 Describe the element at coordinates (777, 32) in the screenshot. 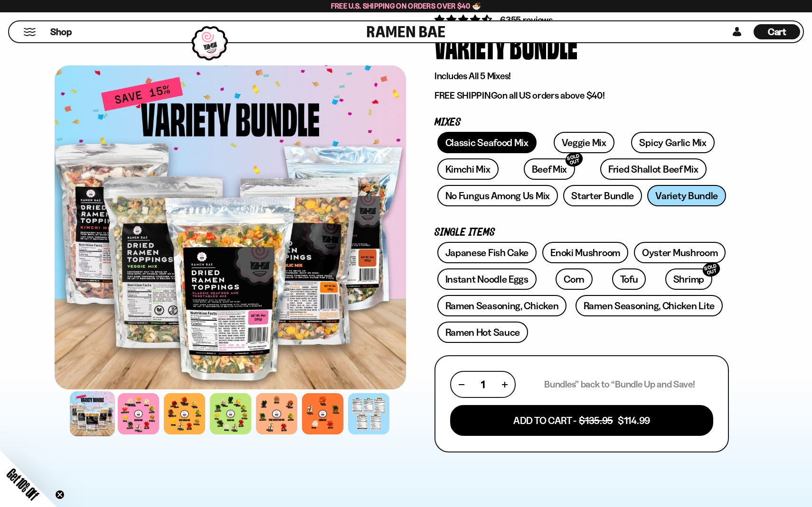

I see `a: Cart` at that location.